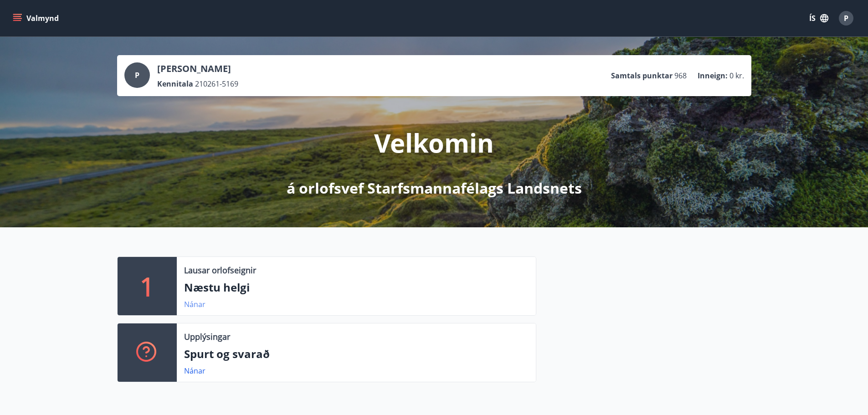  Describe the element at coordinates (356, 354) in the screenshot. I see `p: Spurt og svarað` at that location.